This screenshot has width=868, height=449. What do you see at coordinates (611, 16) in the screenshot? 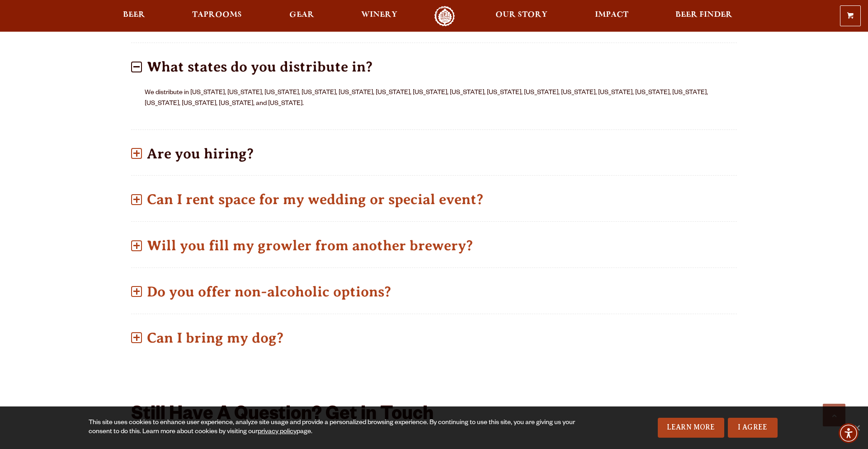
I see `a: Impact` at bounding box center [611, 16].